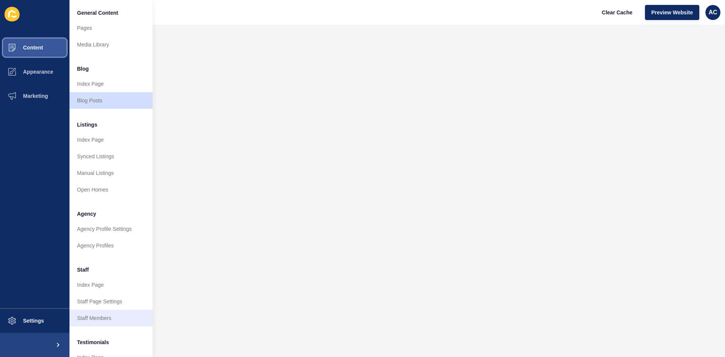  What do you see at coordinates (111, 245) in the screenshot?
I see `a: Agency Profiles` at bounding box center [111, 245].